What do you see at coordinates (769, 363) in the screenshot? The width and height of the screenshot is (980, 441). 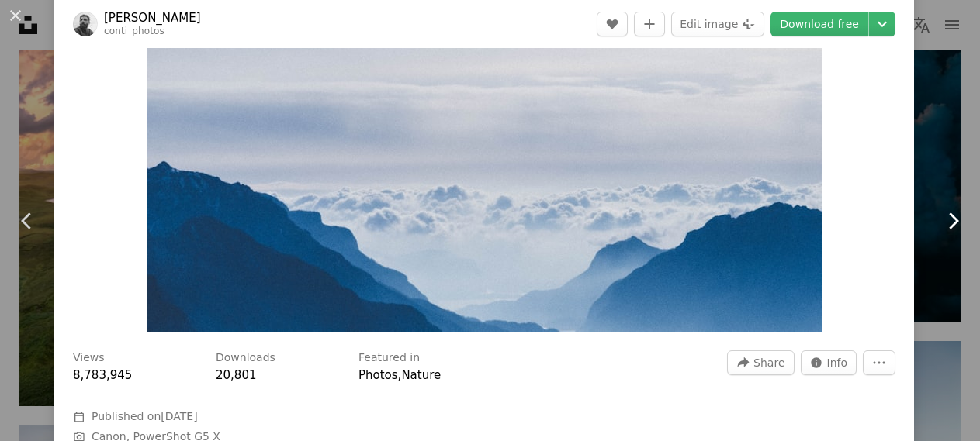 I see `span: Share` at bounding box center [769, 363].